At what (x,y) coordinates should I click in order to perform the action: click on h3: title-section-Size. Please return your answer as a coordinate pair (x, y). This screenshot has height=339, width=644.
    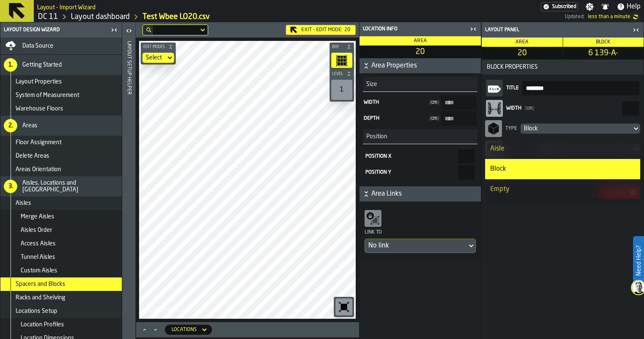
    Looking at the image, I should click on (420, 84).